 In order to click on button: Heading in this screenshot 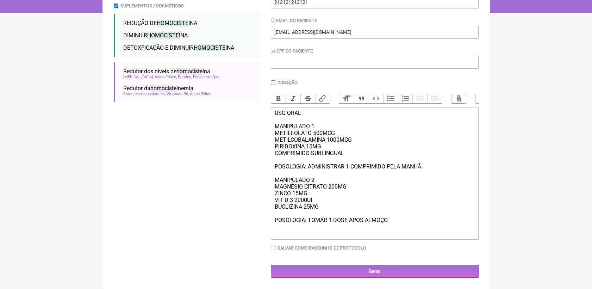, I will do `click(347, 99)`.